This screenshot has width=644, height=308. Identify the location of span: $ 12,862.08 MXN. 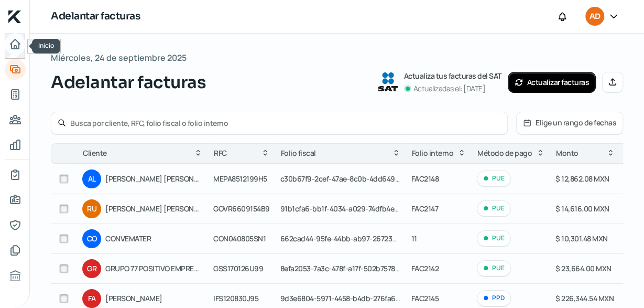
(582, 178).